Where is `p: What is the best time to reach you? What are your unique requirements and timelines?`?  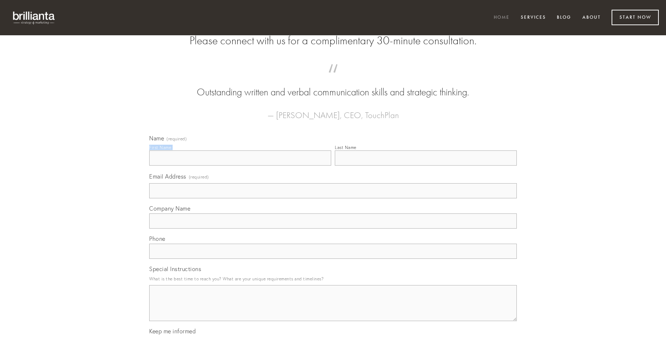
p: What is the best time to reach you? What are your unique requirements and timelines? is located at coordinates (333, 279).